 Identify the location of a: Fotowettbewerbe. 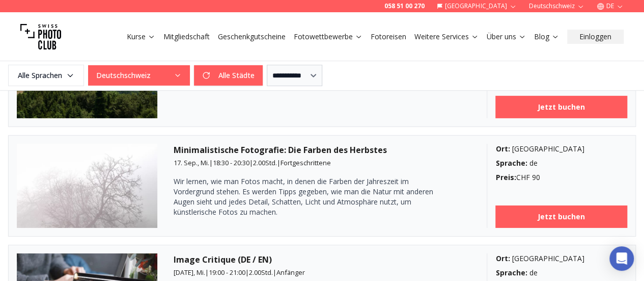
(328, 37).